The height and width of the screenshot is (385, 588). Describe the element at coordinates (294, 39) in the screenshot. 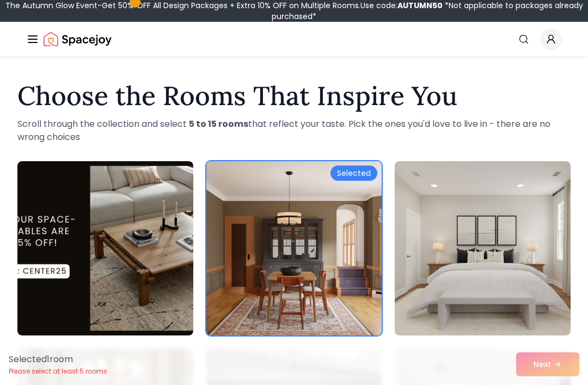

I see `nav: Global` at that location.